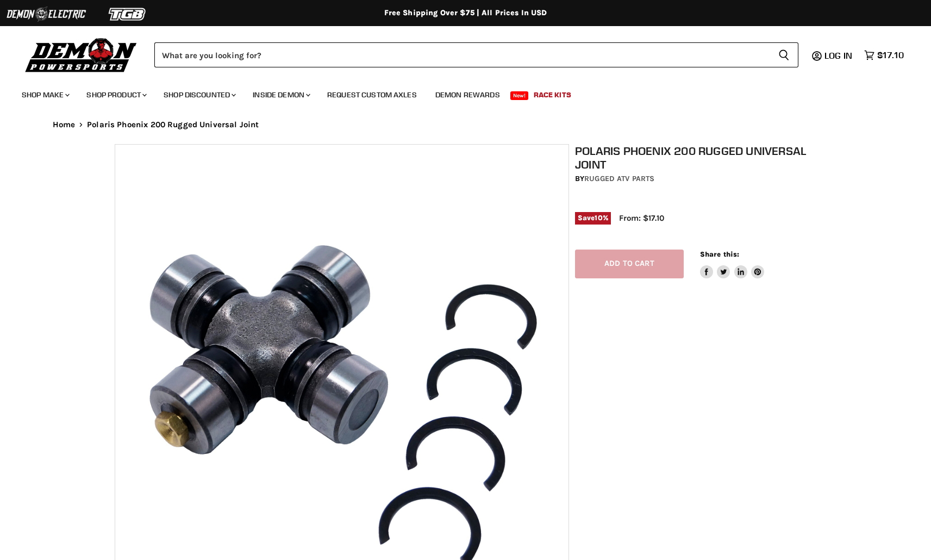 The width and height of the screenshot is (931, 560). Describe the element at coordinates (64, 124) in the screenshot. I see `a: Home` at that location.